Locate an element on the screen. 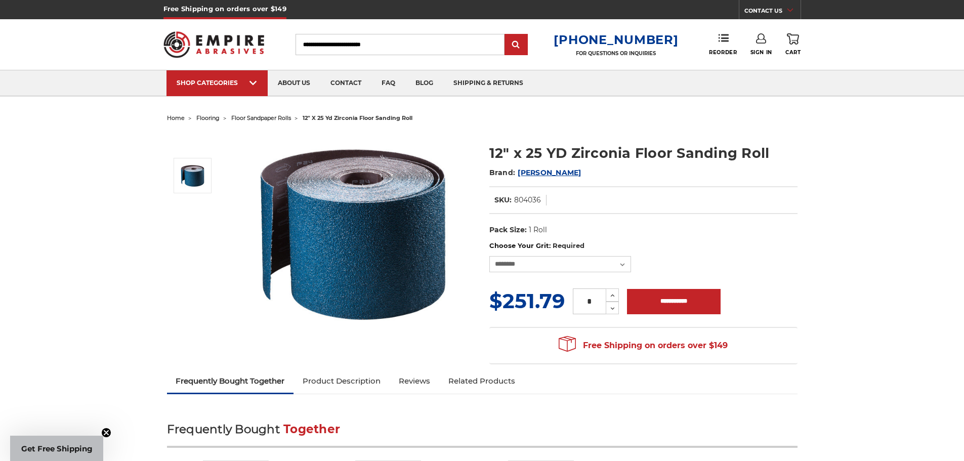  span: Frequently Bought is located at coordinates (223, 429).